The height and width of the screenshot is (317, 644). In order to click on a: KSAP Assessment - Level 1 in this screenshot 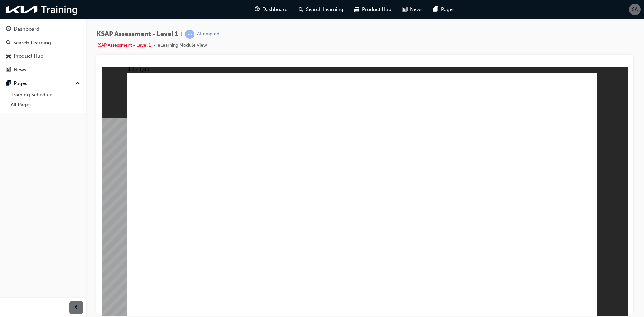, I will do `click(123, 45)`.